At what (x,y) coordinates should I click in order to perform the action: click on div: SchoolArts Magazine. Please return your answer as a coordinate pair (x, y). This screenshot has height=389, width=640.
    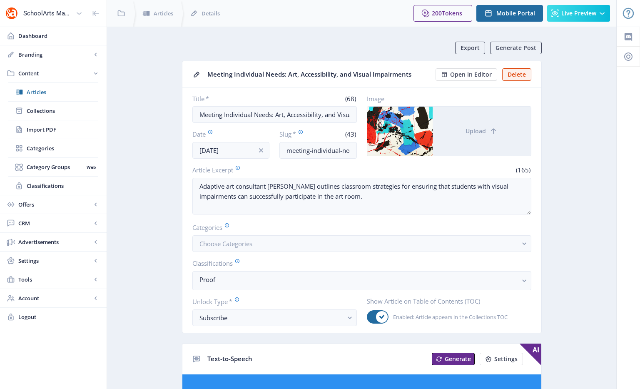
    Looking at the image, I should click on (48, 13).